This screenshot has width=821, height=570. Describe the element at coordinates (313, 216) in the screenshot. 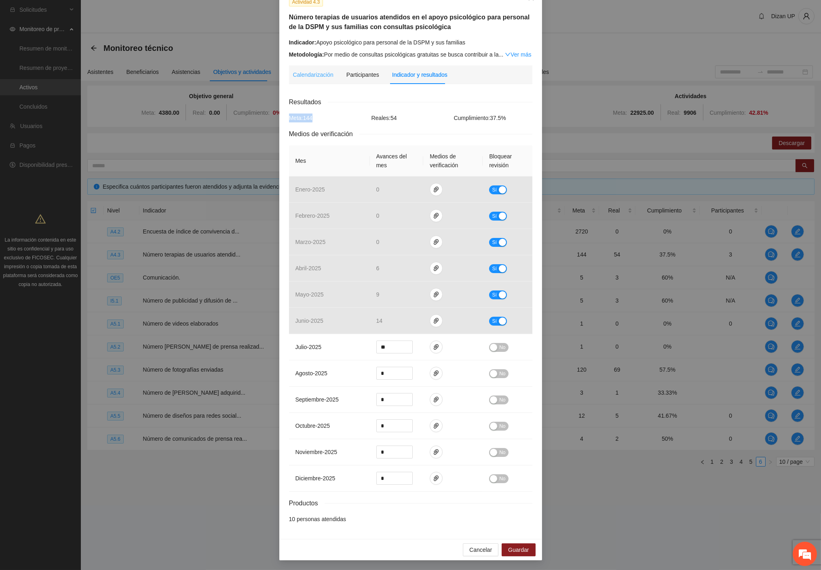

I see `span: febrero - 2025` at that location.